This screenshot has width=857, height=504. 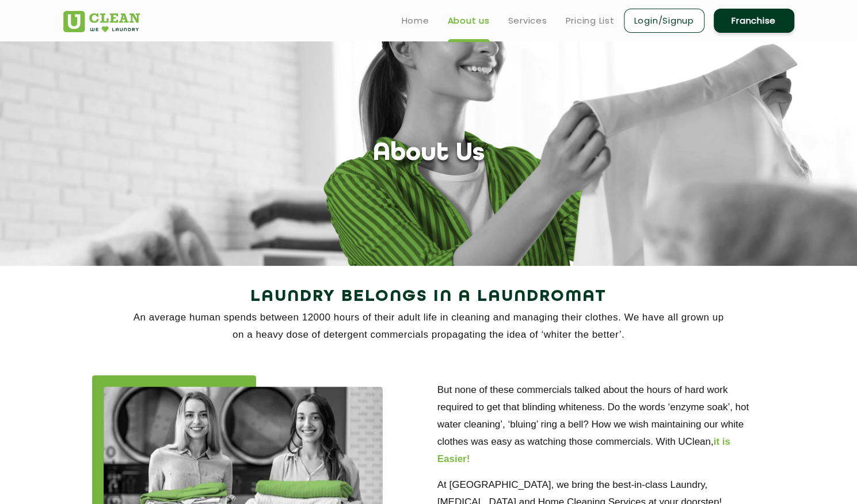 What do you see at coordinates (583, 450) in the screenshot?
I see `b: it is Easier!` at bounding box center [583, 450].